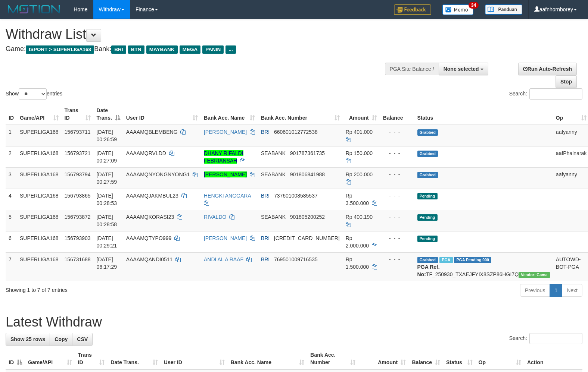 The height and width of the screenshot is (372, 588). What do you see at coordinates (61, 339) in the screenshot?
I see `span: Copy` at bounding box center [61, 339].